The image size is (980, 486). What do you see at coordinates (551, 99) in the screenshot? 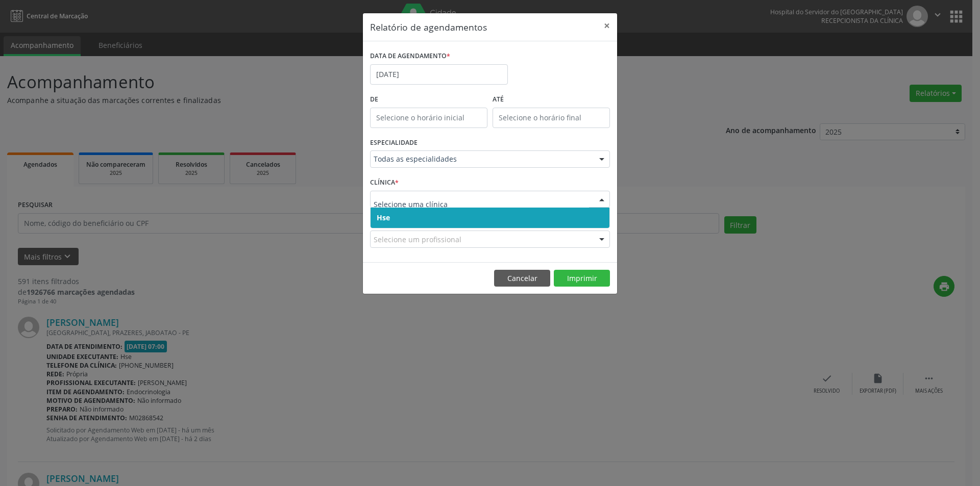
I see `label: ATÉ` at bounding box center [551, 99].